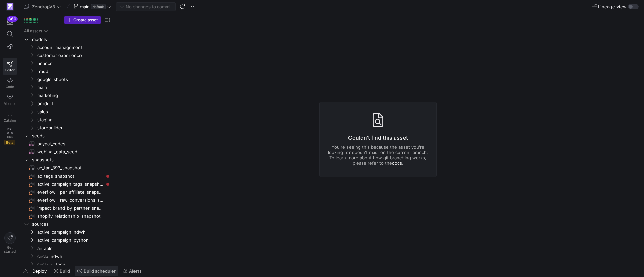 This screenshot has width=644, height=277. I want to click on button: Build, so click(62, 271).